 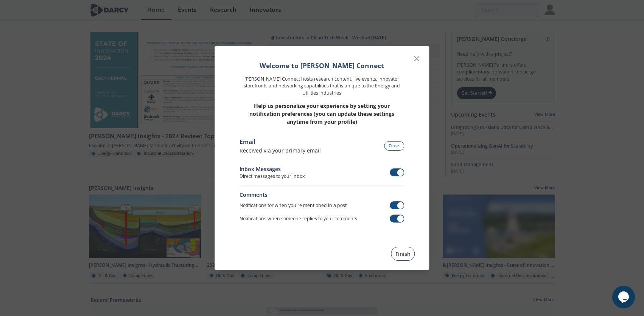 I want to click on p: Received via your primary email, so click(x=280, y=150).